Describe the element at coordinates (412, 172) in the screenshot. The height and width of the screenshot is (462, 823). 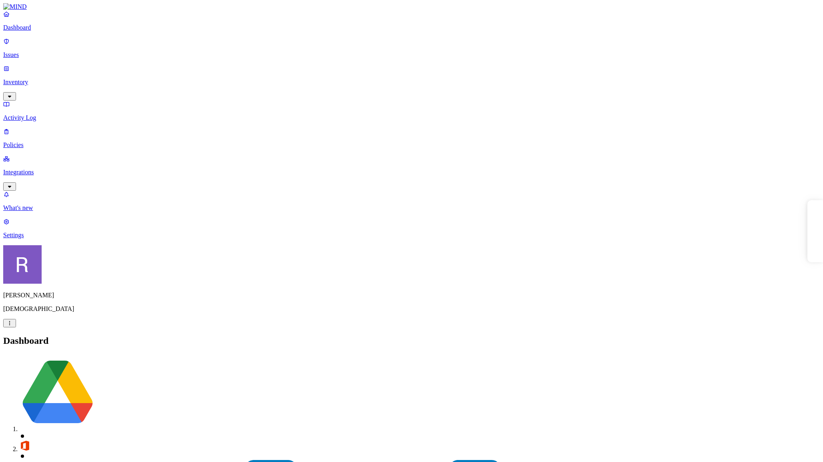
I see `p: Integrations` at that location.